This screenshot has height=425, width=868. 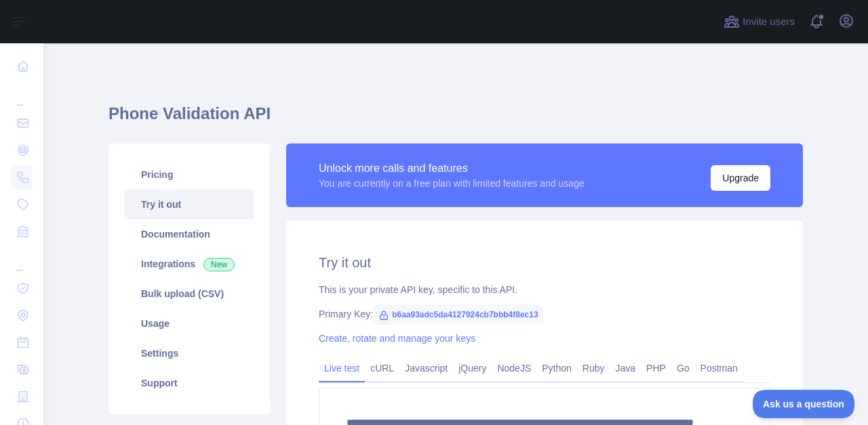 I want to click on a: jQuery, so click(x=472, y=369).